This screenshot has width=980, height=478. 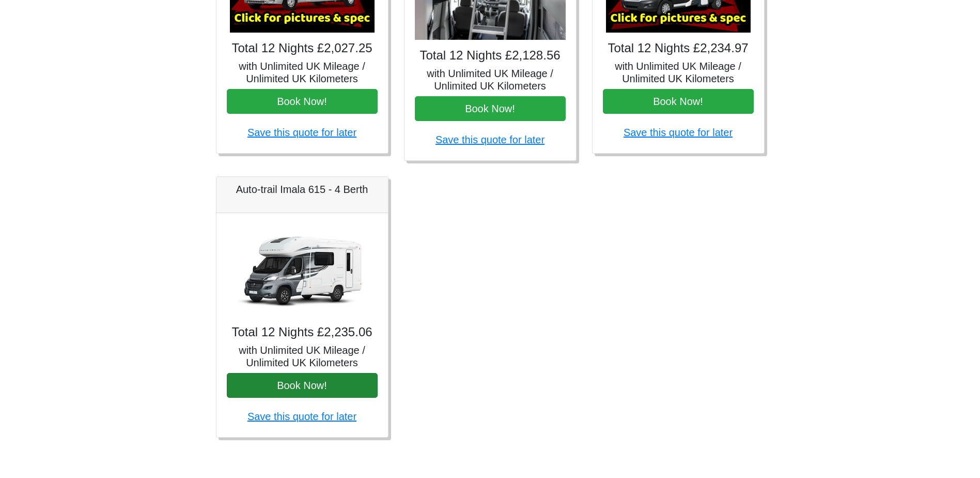 What do you see at coordinates (302, 48) in the screenshot?
I see `h4: Total 12 Nights £2,027.25` at bounding box center [302, 48].